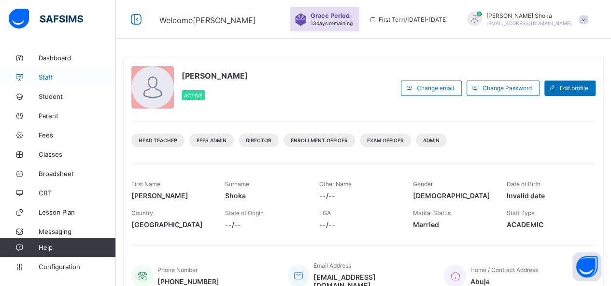 The image size is (611, 286). What do you see at coordinates (503, 270) in the screenshot?
I see `span: Home / Contract Address` at bounding box center [503, 270].